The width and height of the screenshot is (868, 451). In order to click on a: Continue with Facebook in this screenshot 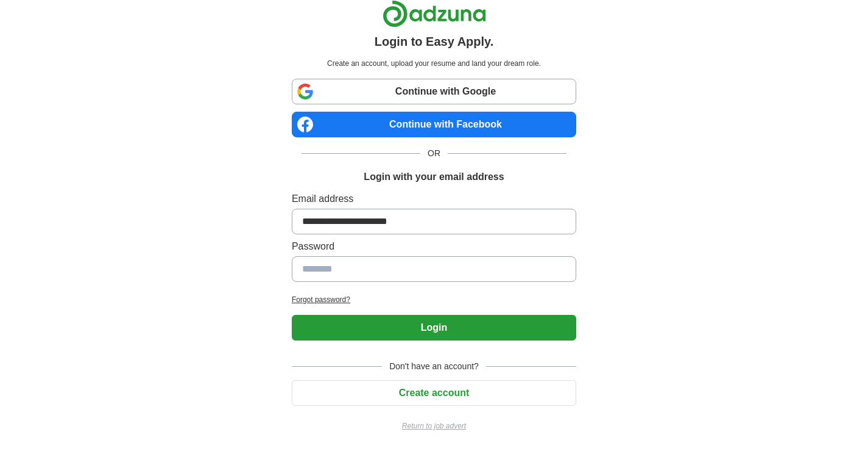, I will do `click(434, 124)`.